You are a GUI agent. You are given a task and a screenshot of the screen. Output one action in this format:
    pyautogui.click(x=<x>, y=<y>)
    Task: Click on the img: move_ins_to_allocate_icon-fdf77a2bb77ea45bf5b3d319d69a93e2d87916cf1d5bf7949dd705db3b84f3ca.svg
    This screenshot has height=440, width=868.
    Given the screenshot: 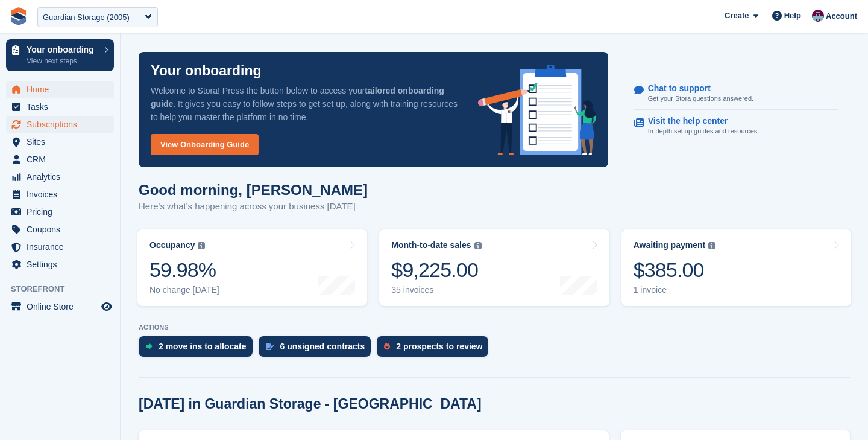 What is the action you would take?
    pyautogui.click(x=149, y=346)
    